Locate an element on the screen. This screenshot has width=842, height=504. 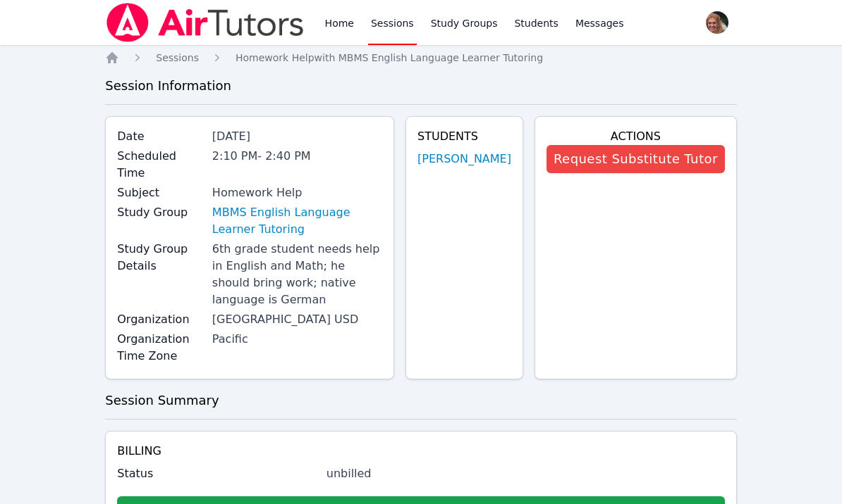
label: Organization Time Zone is located at coordinates (160, 348).